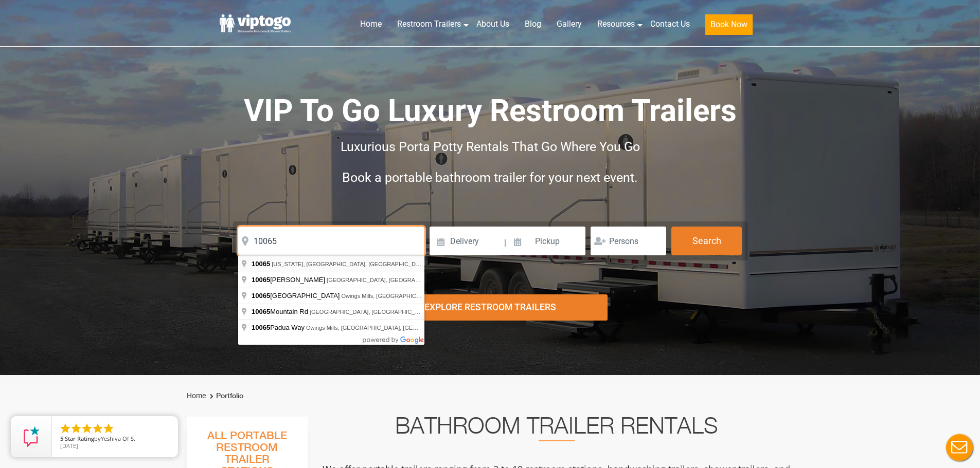 Image resolution: width=980 pixels, height=468 pixels. Describe the element at coordinates (429, 24) in the screenshot. I see `a: Restroom Trailers` at that location.